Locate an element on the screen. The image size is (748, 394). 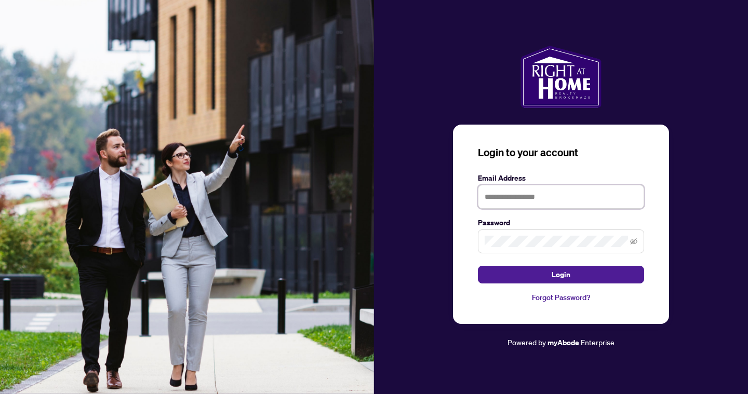
span: Login is located at coordinates (561, 275).